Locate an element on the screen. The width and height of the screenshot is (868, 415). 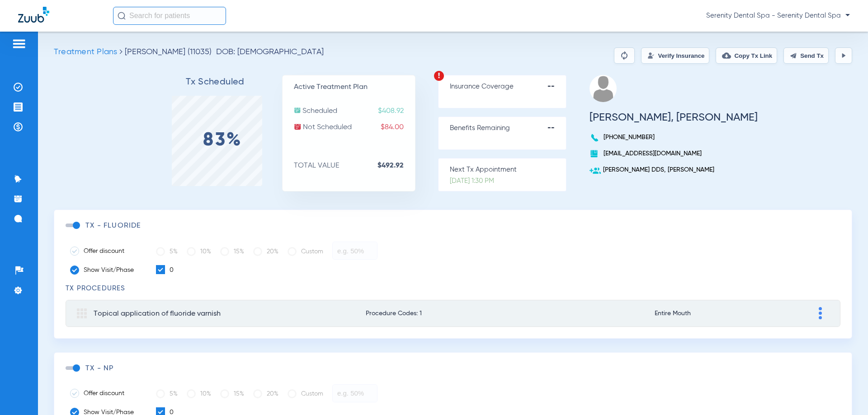
img: Search Icon is located at coordinates (122, 16).